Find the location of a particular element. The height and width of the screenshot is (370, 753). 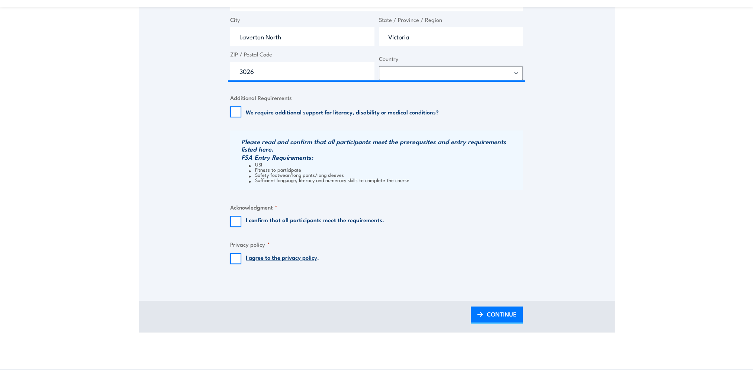

legend: Acknowledgment is located at coordinates (253, 207).